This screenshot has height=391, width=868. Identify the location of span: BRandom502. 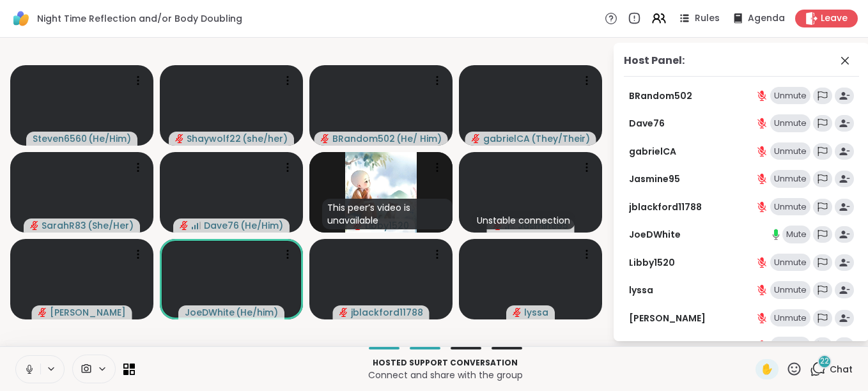
(364, 139).